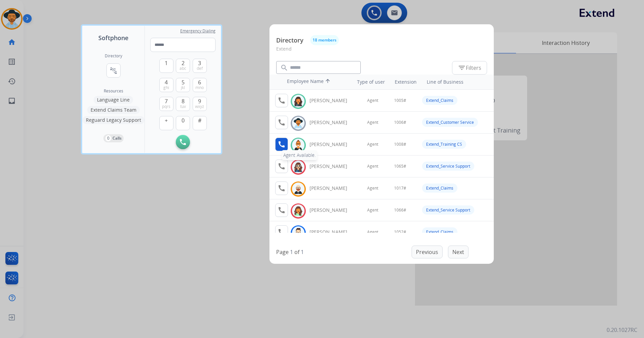 The image size is (644, 338). What do you see at coordinates (457, 82) in the screenshot?
I see `th: Line of Business` at bounding box center [457, 82].